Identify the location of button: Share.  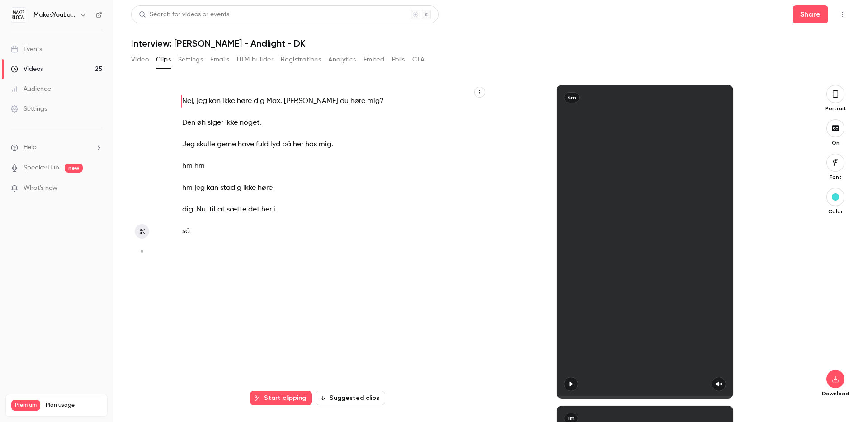
(810, 15).